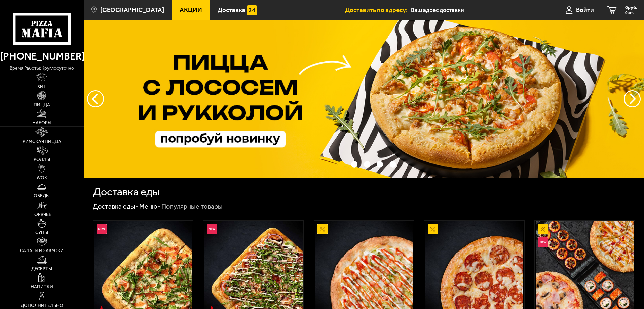  What do you see at coordinates (584, 10) in the screenshot?
I see `span: Войти` at bounding box center [584, 10].